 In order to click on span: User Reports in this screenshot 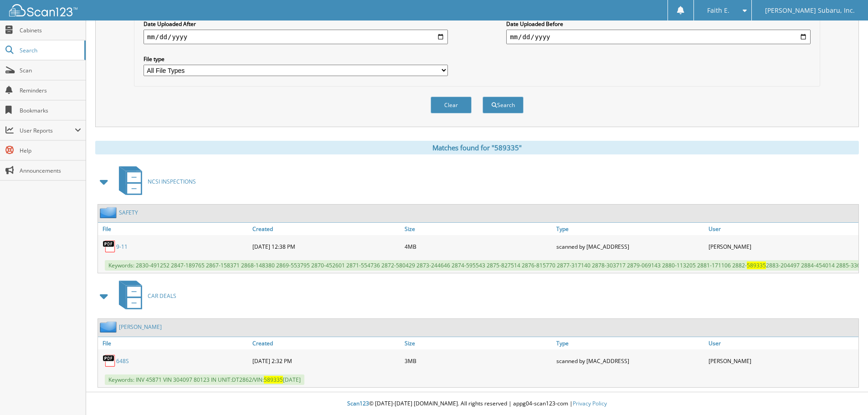, I will do `click(47, 130)`.